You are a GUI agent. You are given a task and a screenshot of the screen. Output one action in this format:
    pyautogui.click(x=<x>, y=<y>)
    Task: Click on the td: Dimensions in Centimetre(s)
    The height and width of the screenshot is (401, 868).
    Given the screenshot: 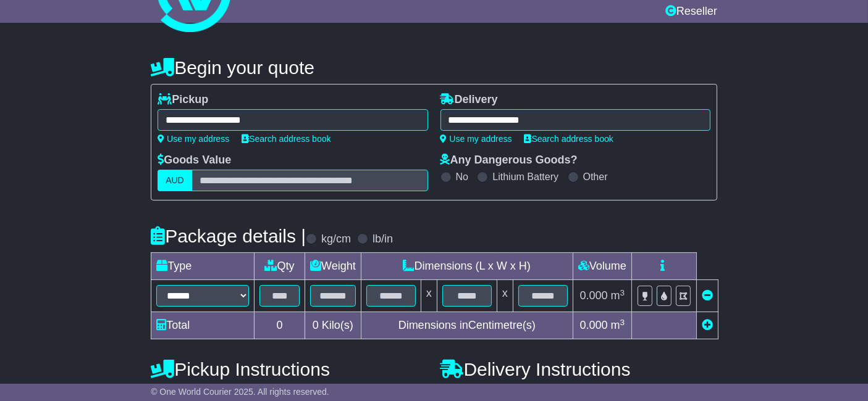 What is the action you would take?
    pyautogui.click(x=466, y=326)
    